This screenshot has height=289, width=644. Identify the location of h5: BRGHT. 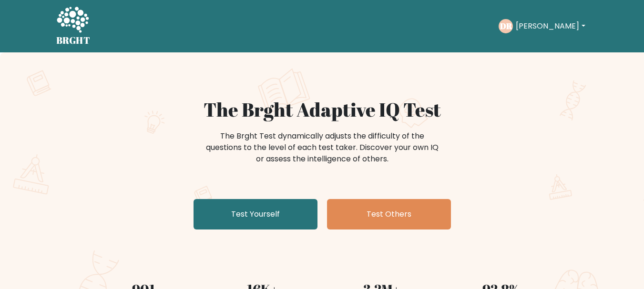
(73, 41).